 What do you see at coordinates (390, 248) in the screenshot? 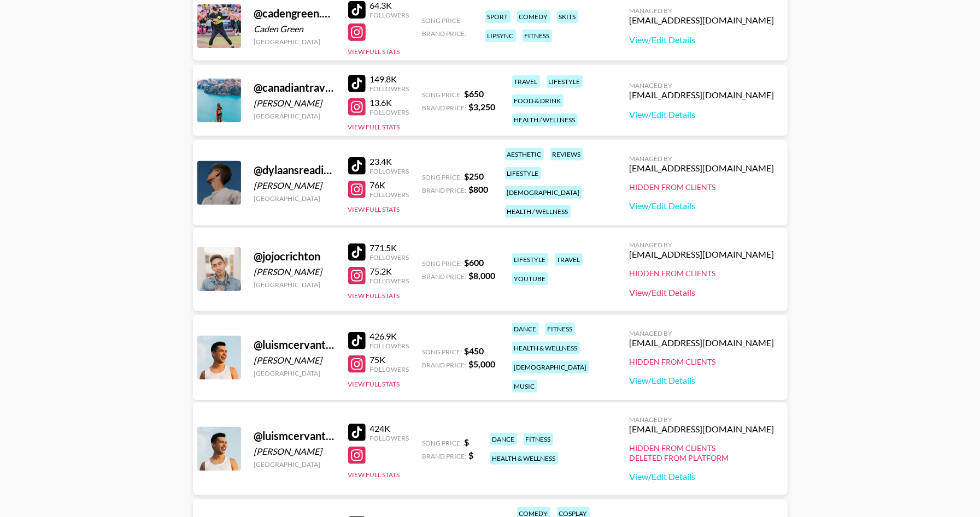
I see `div: 771.5K` at bounding box center [390, 248].